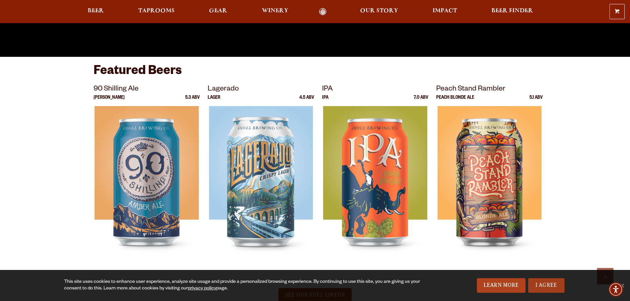 The width and height of the screenshot is (630, 301). Describe the element at coordinates (512, 12) in the screenshot. I see `a: Beer Finder` at that location.